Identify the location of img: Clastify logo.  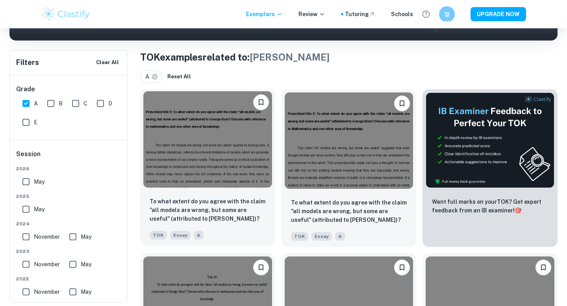
(66, 14).